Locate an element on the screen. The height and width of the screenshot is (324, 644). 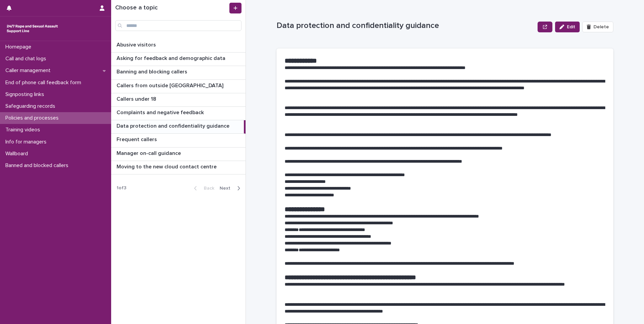
a: Manager on-call guidanceManager on-call guidance is located at coordinates (178, 154).